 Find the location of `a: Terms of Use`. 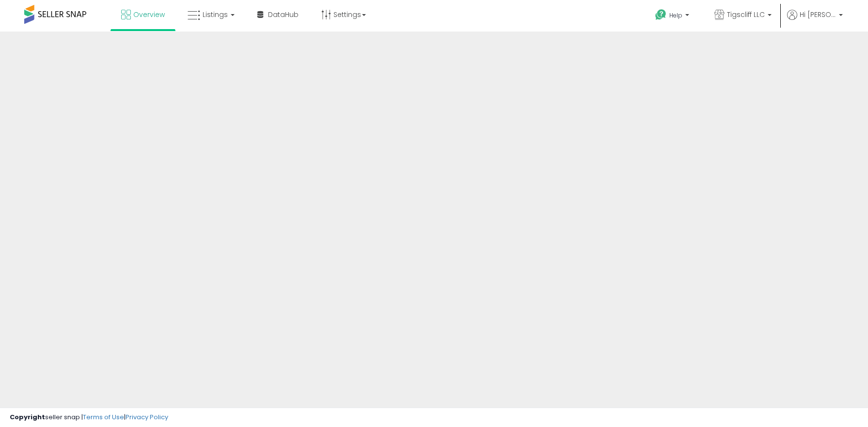

a: Terms of Use is located at coordinates (103, 417).